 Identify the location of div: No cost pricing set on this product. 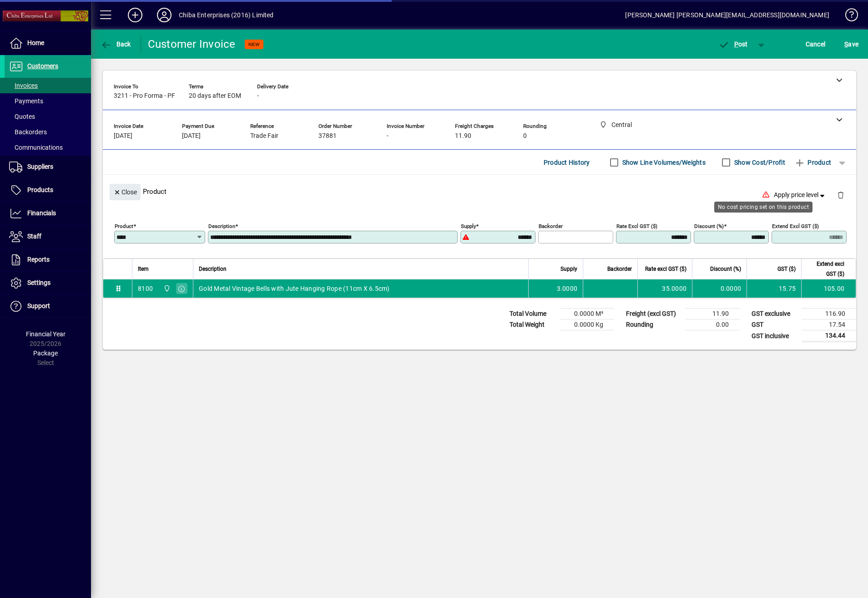
(763, 207).